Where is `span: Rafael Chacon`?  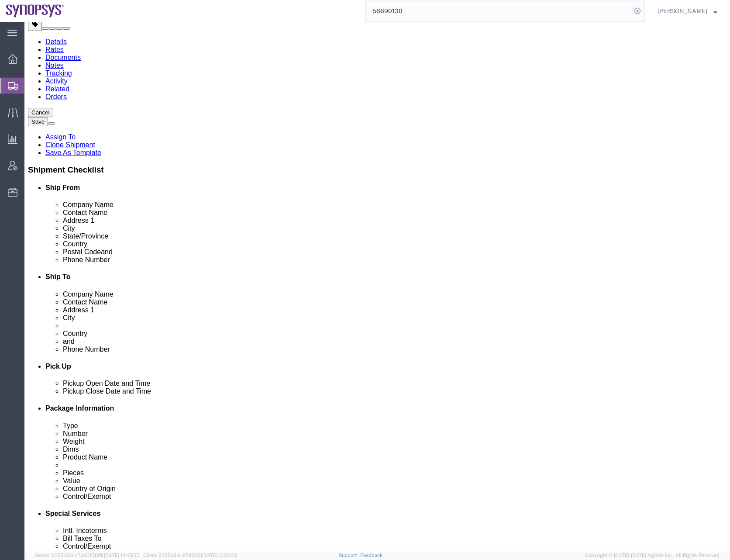
span: Rafael Chacon is located at coordinates (682, 11).